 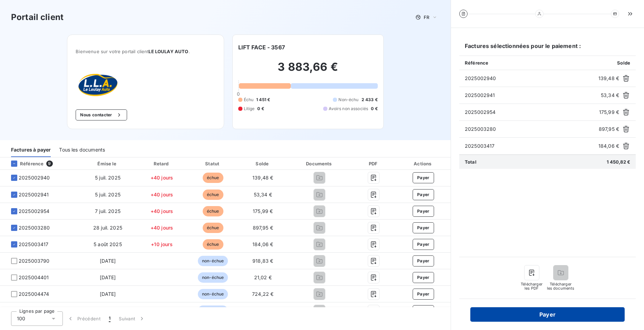 What do you see at coordinates (213, 163) in the screenshot?
I see `div: Statut` at bounding box center [213, 163].